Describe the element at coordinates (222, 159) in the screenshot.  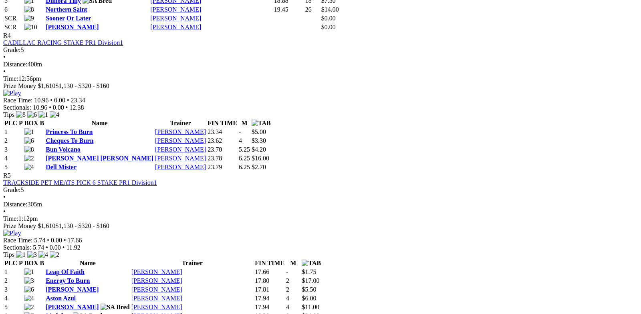
I see `td: 23.78` at that location.